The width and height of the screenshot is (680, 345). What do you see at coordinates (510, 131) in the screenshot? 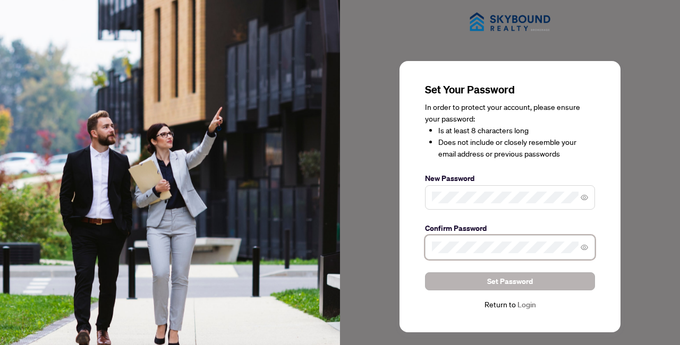
I see `div: In order to protect your account, please ensure your password:` at bounding box center [510, 131].